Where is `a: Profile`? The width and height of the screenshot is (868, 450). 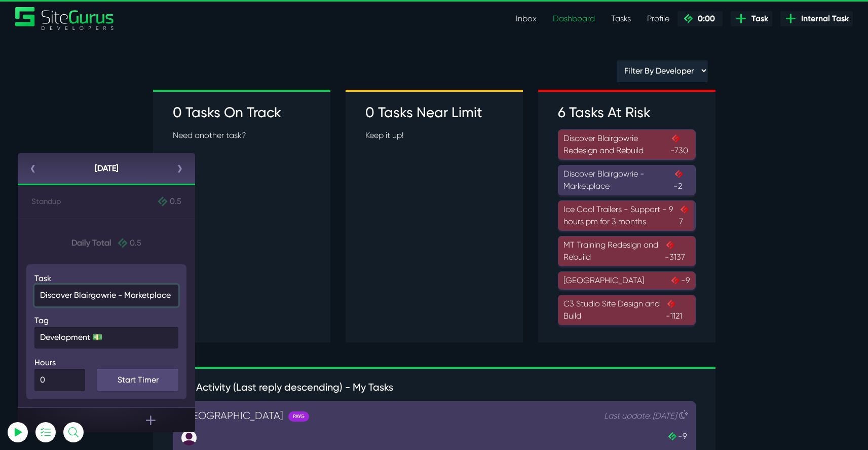 a: Profile is located at coordinates (658, 19).